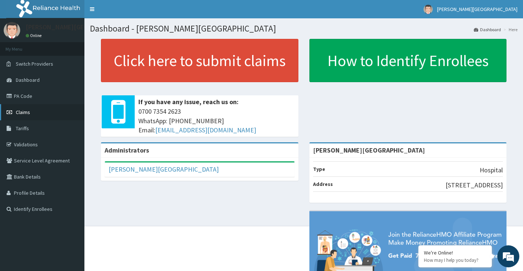 Image resolution: width=523 pixels, height=271 pixels. I want to click on a: Dashboard, so click(487, 29).